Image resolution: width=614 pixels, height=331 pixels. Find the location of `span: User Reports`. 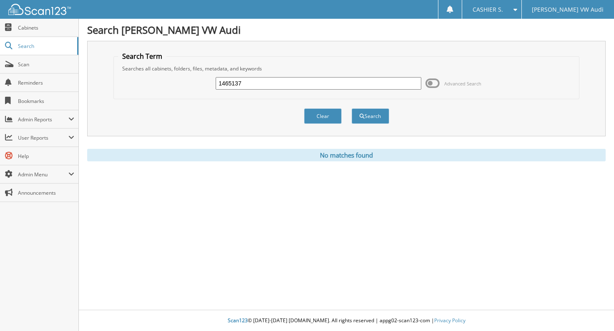

span: User Reports is located at coordinates (43, 138).